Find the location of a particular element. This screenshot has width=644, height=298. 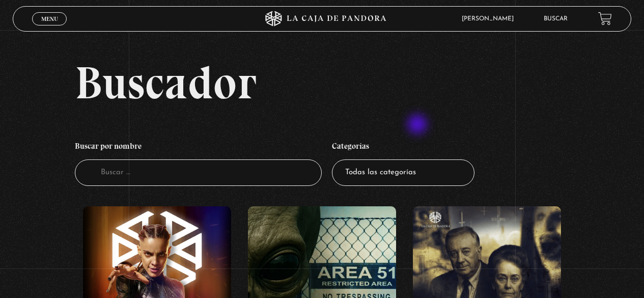

span: Cerrar is located at coordinates (49, 27).